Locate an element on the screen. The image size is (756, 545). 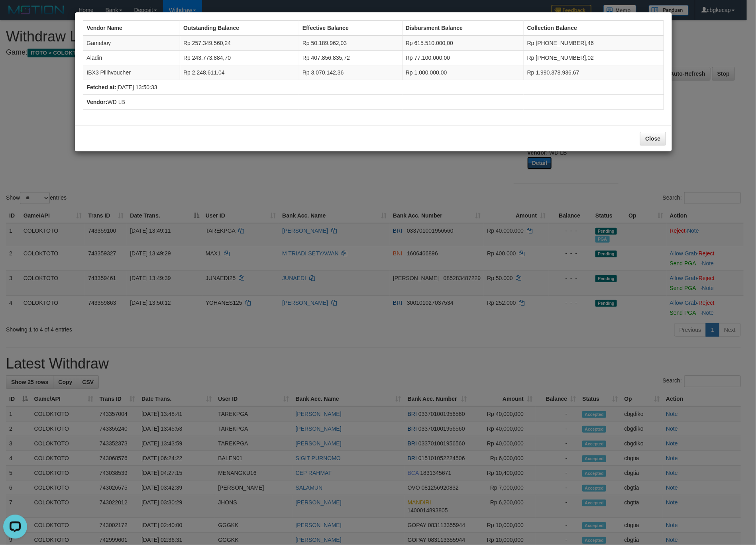
td: WD LB is located at coordinates (373, 102).